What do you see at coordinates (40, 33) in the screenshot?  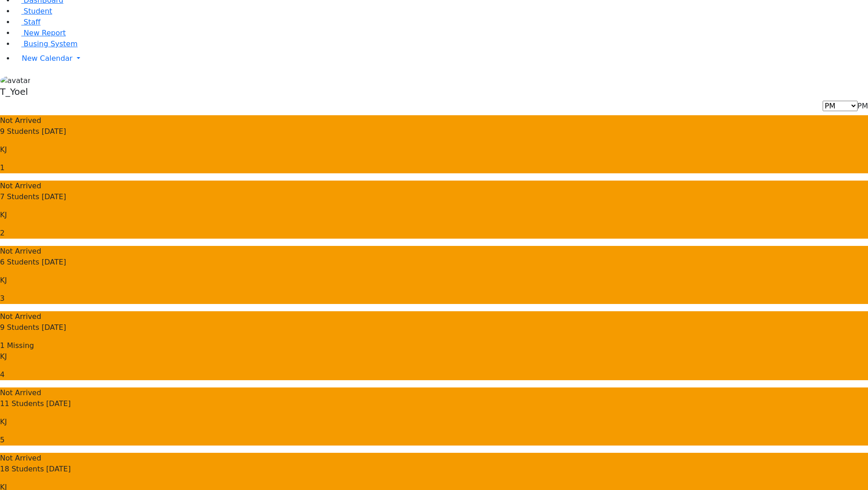 I see `a: New Report` at bounding box center [40, 33].